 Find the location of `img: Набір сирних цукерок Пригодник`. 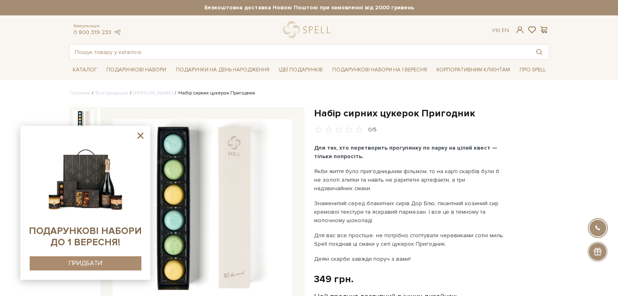

img: Набір сирних цукерок Пригодник is located at coordinates (83, 121).